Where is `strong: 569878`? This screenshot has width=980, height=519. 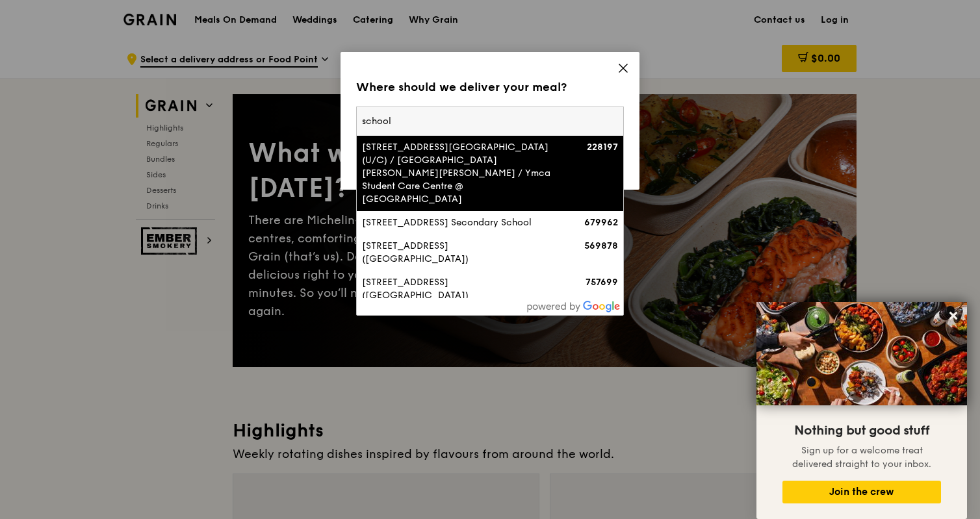
strong: 569878 is located at coordinates (601, 246).